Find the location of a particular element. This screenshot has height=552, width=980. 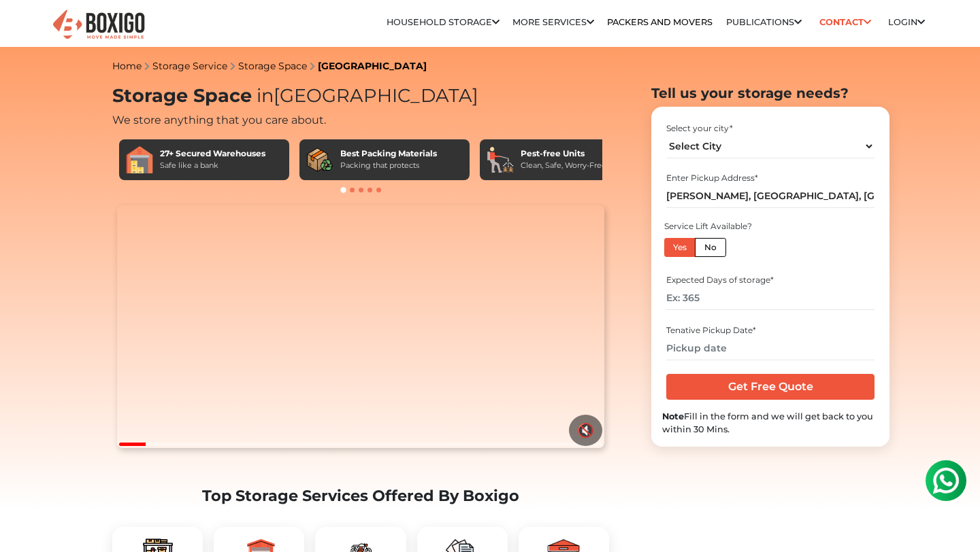

div: Select your city is located at coordinates (770, 128).